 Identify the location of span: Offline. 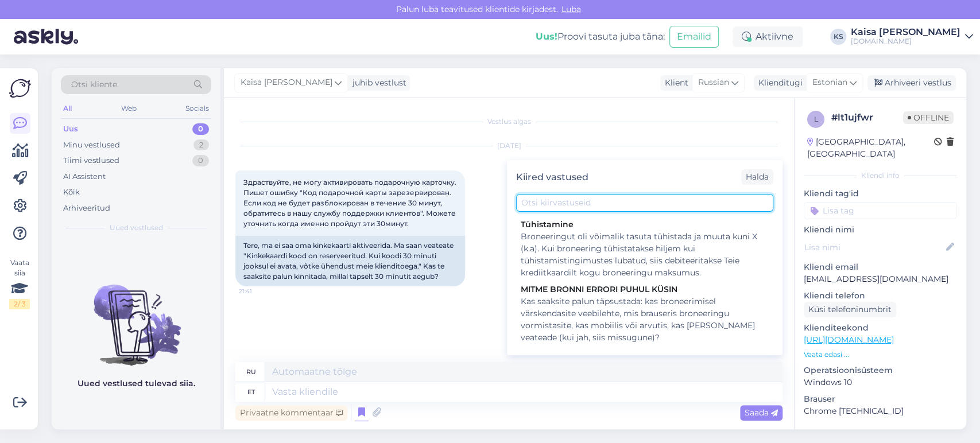
(928, 118).